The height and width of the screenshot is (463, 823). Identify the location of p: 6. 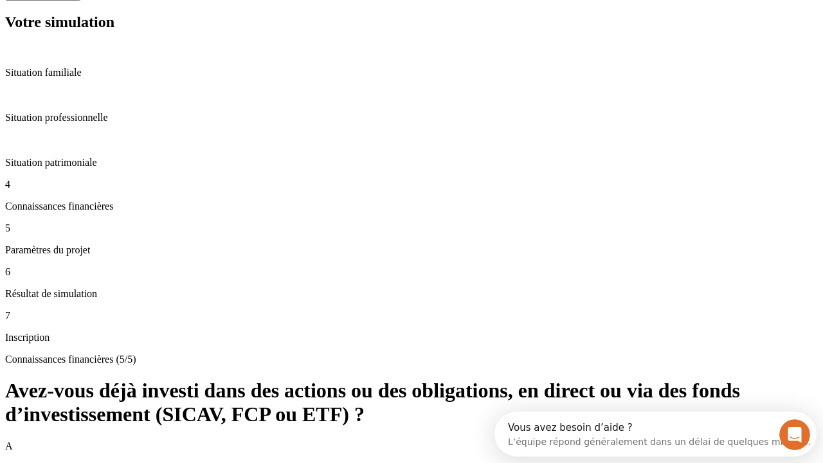
(412, 272).